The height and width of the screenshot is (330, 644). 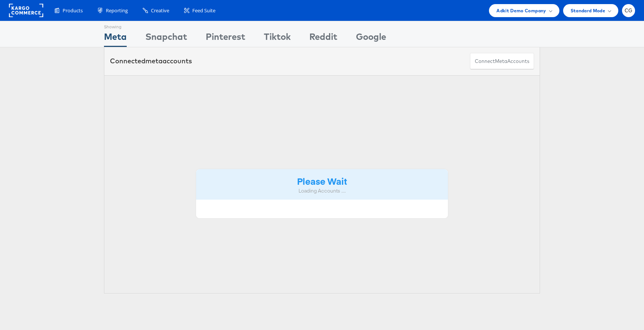 I want to click on button: ConnectmetaAccounts, so click(x=502, y=61).